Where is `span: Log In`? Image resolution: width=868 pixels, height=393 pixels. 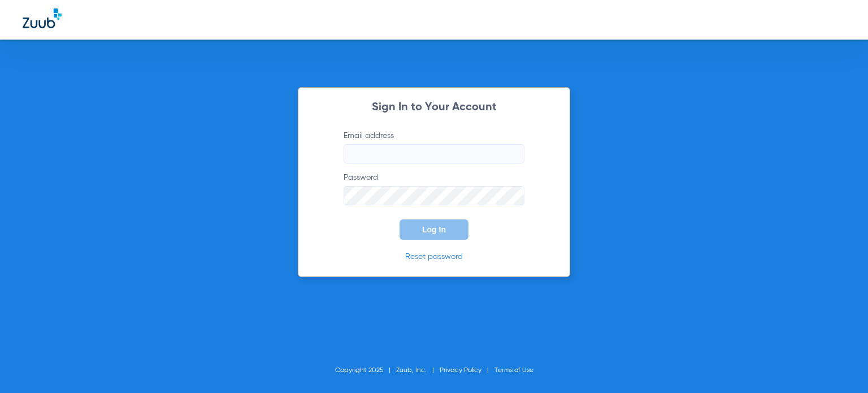
span: Log In is located at coordinates (434, 229).